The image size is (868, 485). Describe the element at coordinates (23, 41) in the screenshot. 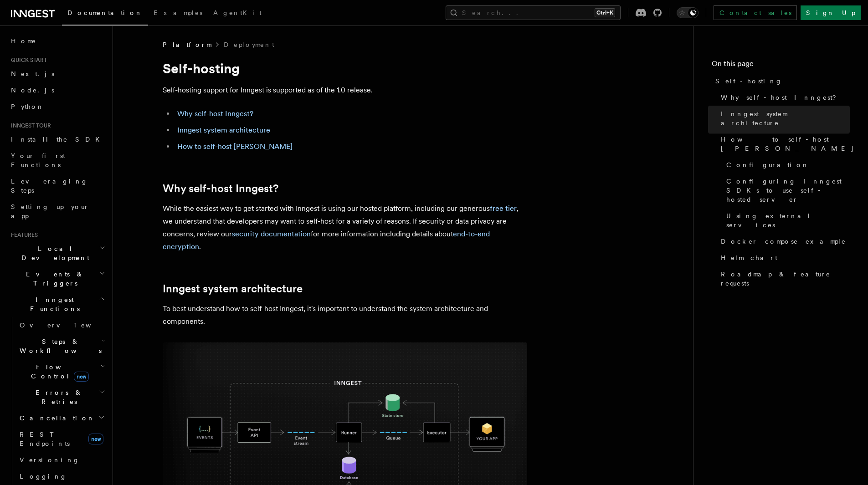

I see `span: Home` at that location.